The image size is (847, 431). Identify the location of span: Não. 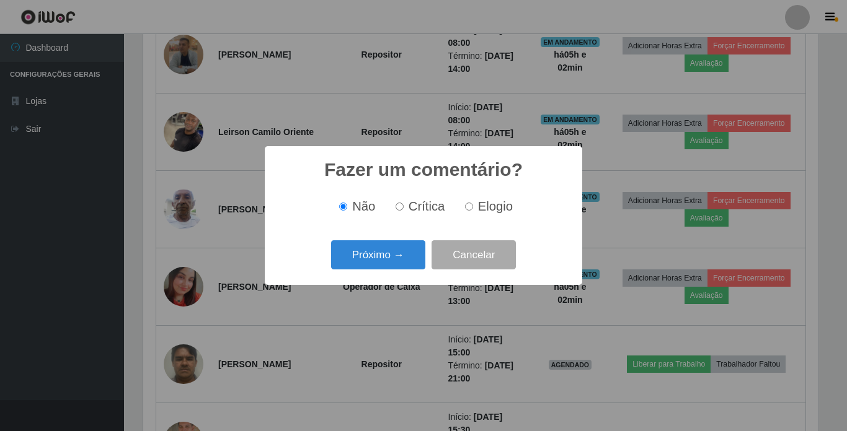
(363, 206).